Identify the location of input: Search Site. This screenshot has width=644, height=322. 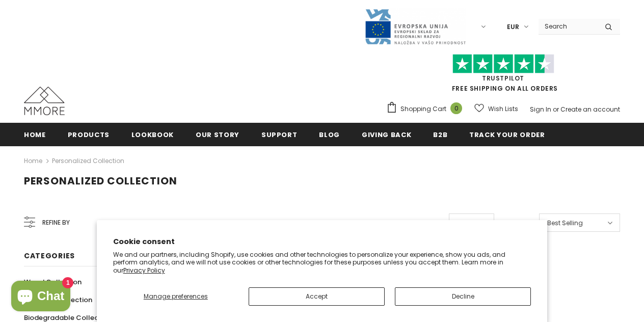
(567, 26).